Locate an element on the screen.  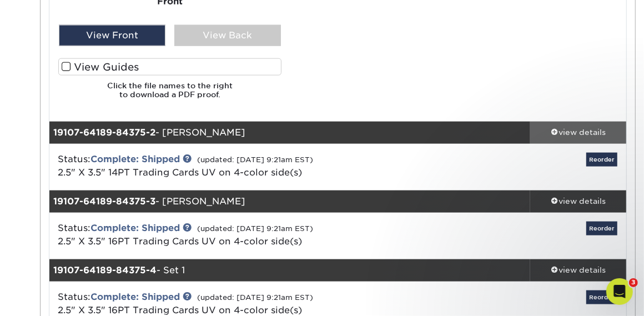
div: - Set 1 is located at coordinates (290, 270).